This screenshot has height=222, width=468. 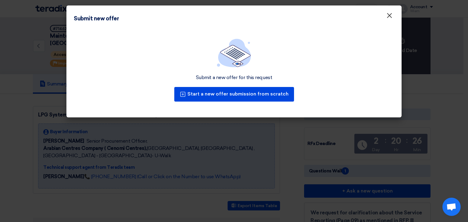 What do you see at coordinates (96, 19) in the screenshot?
I see `div: Submit new offer` at bounding box center [96, 19].